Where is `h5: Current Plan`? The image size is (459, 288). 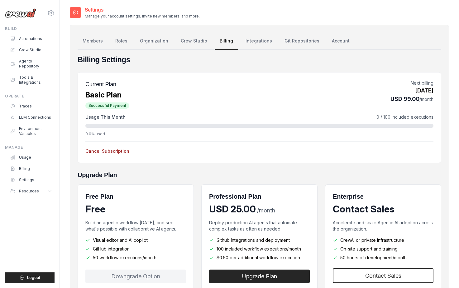
h5: Current Plan is located at coordinates (107, 84).